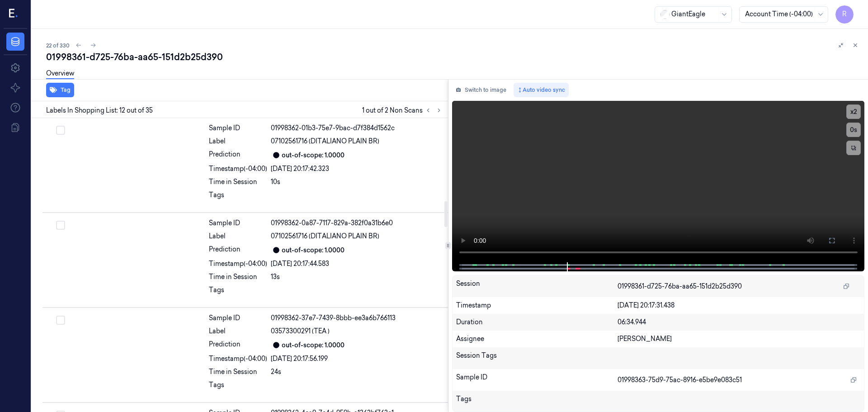 The width and height of the screenshot is (868, 412). I want to click on button: Auto video sync, so click(541, 90).